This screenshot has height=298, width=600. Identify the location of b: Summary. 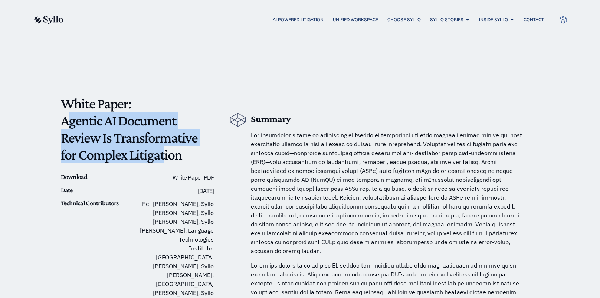
(271, 119).